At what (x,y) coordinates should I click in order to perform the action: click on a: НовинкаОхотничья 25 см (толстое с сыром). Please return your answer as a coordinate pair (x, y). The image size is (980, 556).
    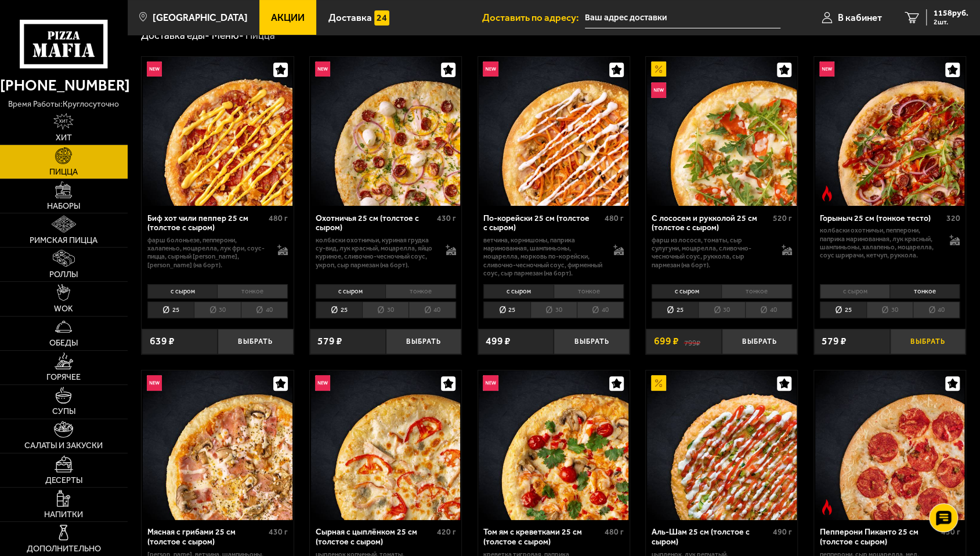
    Looking at the image, I should click on (385, 132).